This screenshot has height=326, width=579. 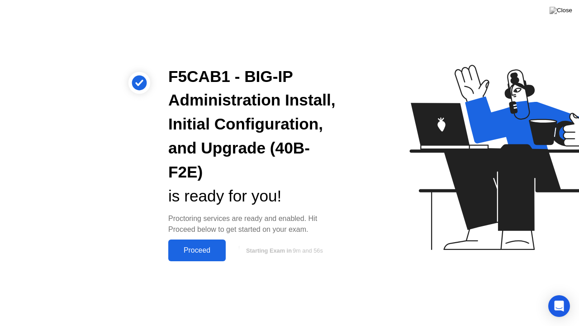 I want to click on div: Proceed, so click(x=197, y=250).